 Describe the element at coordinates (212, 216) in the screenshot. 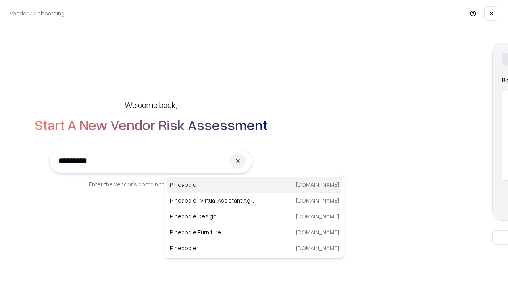

I see `p: Pineapple Design` at that location.